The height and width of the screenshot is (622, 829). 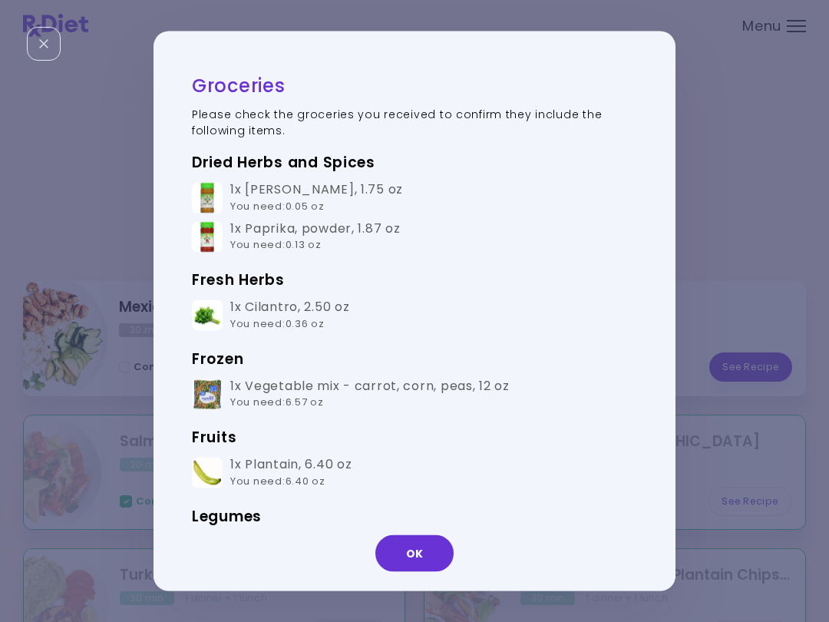 What do you see at coordinates (315, 236) in the screenshot?
I see `div: 1x Paprika, powder , 1.87 oz` at bounding box center [315, 236].